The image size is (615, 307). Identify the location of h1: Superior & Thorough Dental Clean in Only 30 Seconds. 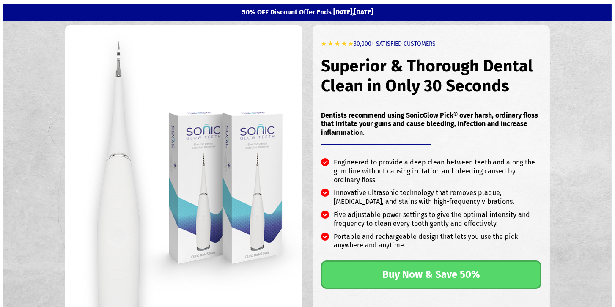
(431, 76).